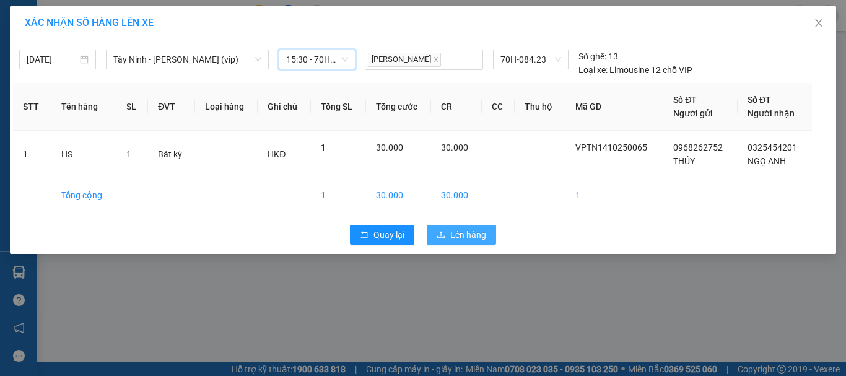 The height and width of the screenshot is (376, 846). What do you see at coordinates (598, 56) in the screenshot?
I see `div: 13` at bounding box center [598, 56].